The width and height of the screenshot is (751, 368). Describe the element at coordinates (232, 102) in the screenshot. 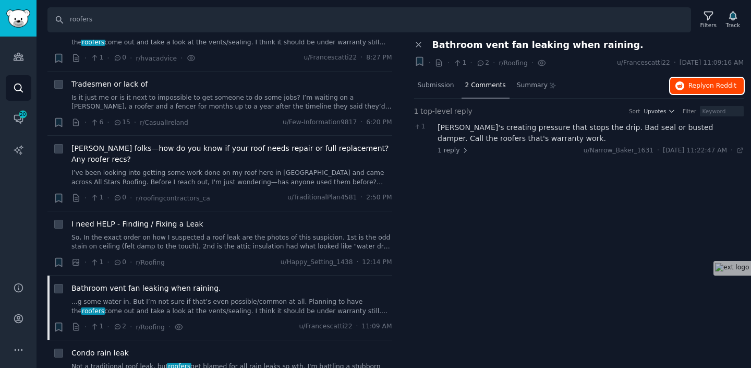

I see `a: Is it just me or is it next to impossible to get someone to do some jobs? I’m waiting on a [PERSO...` at that location.